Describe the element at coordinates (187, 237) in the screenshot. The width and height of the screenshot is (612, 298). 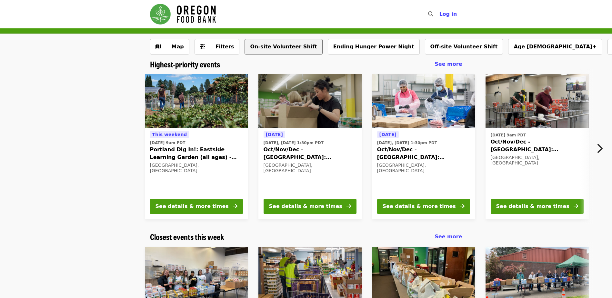
I see `a: Closest events this week` at that location.